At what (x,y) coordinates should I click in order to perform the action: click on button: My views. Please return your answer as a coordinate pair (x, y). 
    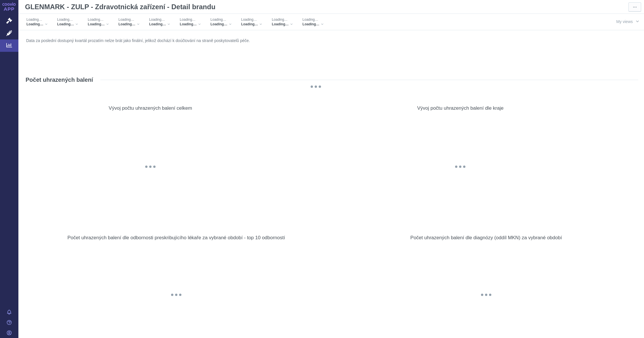
    Looking at the image, I should click on (627, 21).